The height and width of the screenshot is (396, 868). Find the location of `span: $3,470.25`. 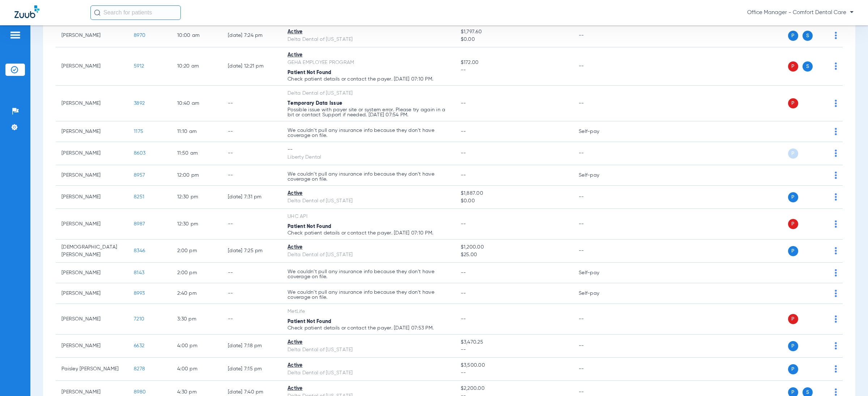

span: $3,470.25 is located at coordinates (514, 342).